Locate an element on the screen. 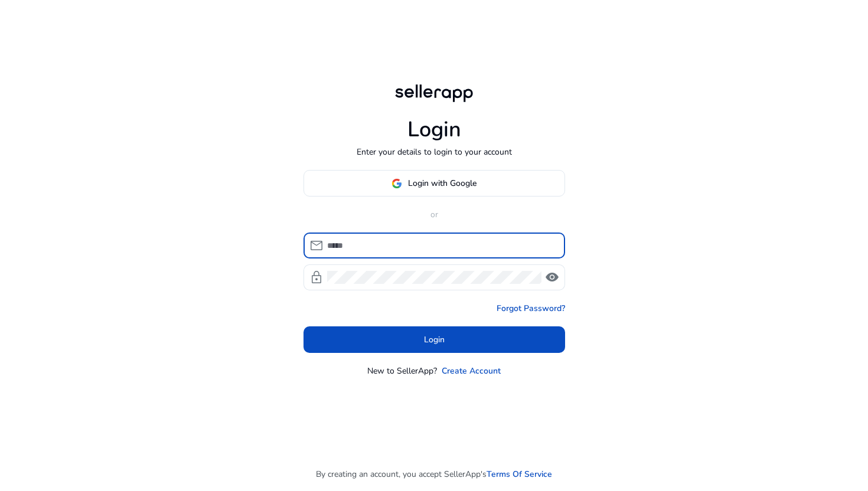 This screenshot has height=491, width=868. p: or is located at coordinates (434, 214).